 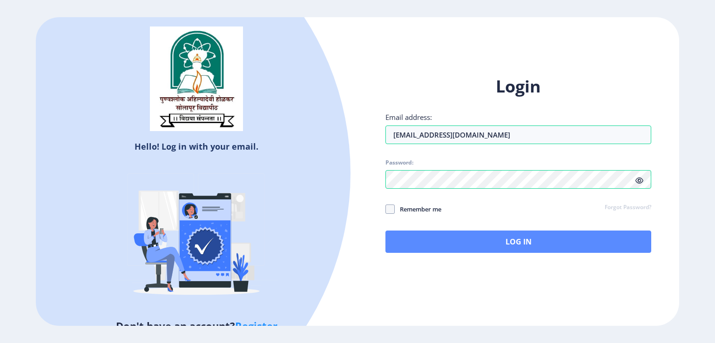 I want to click on h1: Login, so click(x=518, y=87).